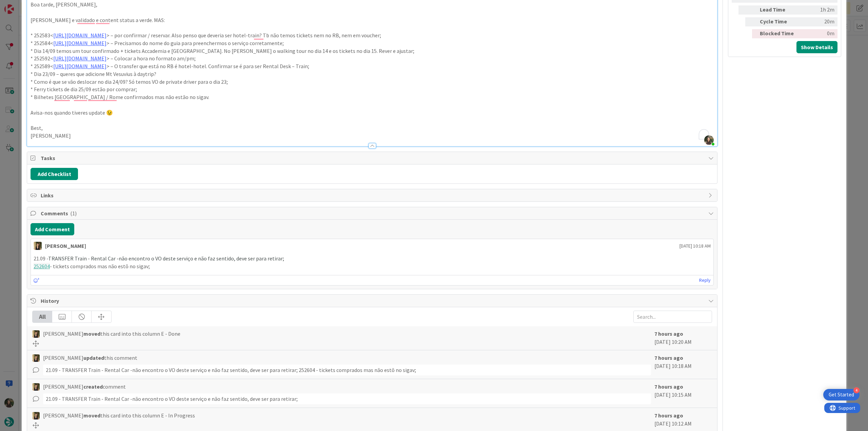  What do you see at coordinates (372, 113) in the screenshot?
I see `p: Avisa-nos quando tiveres update 😉` at bounding box center [372, 113].